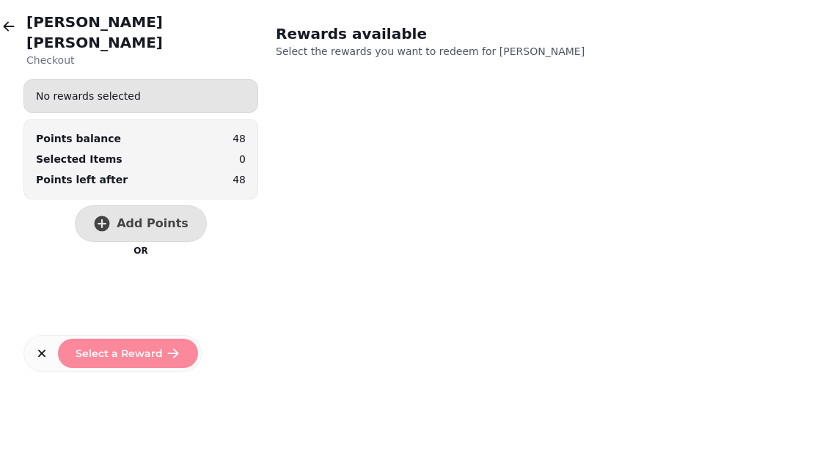  What do you see at coordinates (242, 159) in the screenshot?
I see `p: 0` at bounding box center [242, 159].